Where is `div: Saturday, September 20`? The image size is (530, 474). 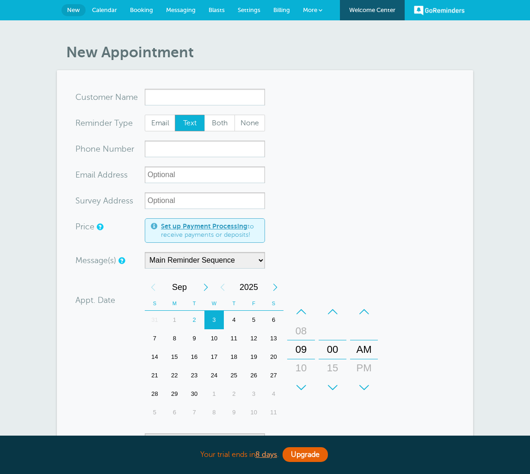
div: Saturday, September 20 is located at coordinates (273, 357).